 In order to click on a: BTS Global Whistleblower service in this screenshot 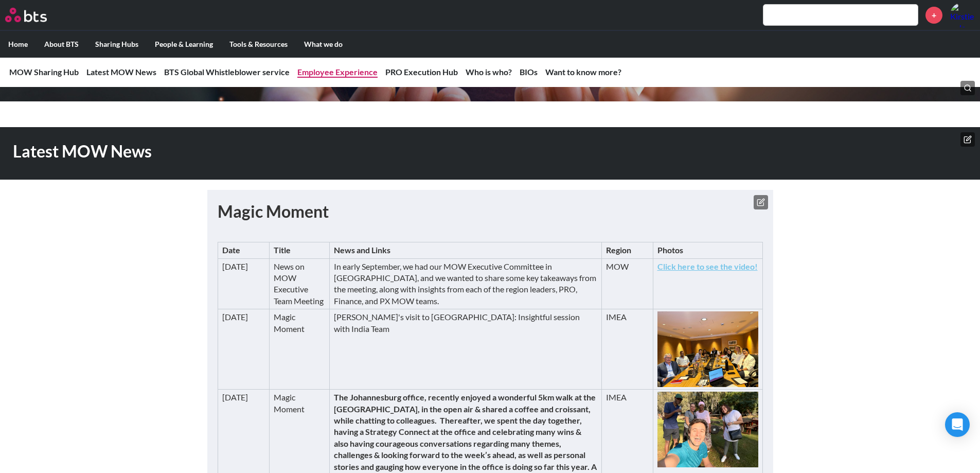, I will do `click(227, 71)`.